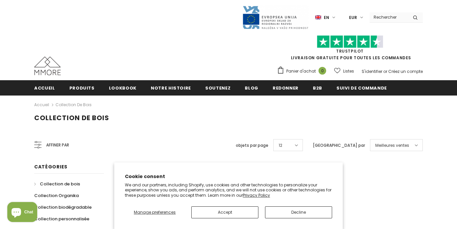 The image size is (457, 229). I want to click on img: Javni Razpis, so click(275, 17).